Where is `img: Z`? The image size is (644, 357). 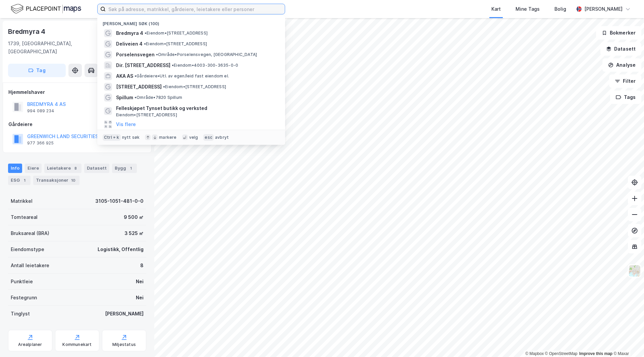
img: Z is located at coordinates (634, 271).